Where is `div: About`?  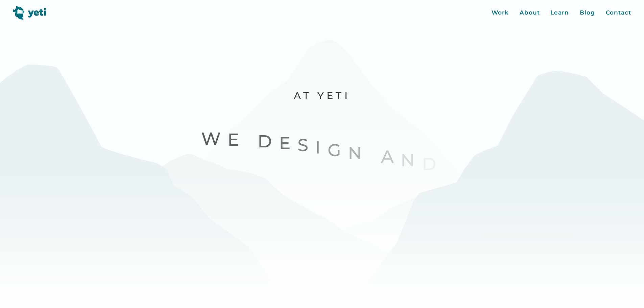
div: About is located at coordinates (530, 13).